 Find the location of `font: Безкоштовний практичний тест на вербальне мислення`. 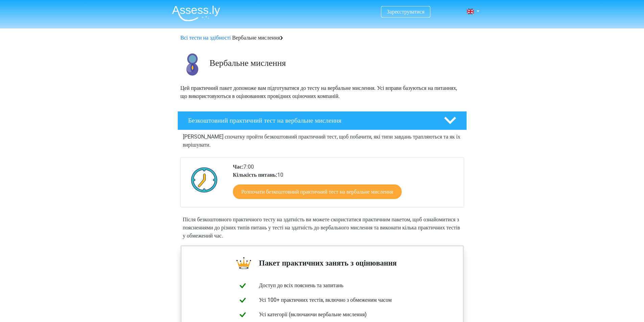

font: Безкоштовний практичний тест на вербальне мислення is located at coordinates (265, 120).